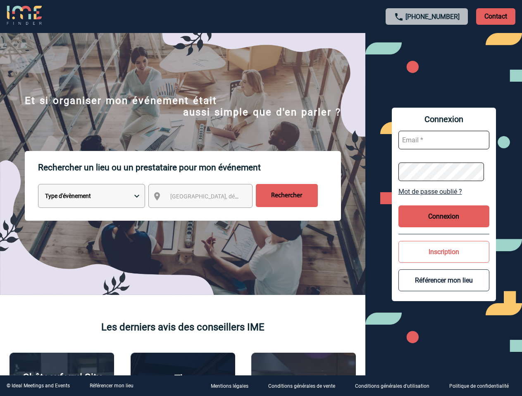 This screenshot has width=522, height=396. I want to click on img: call-24-px.png, so click(399, 17).